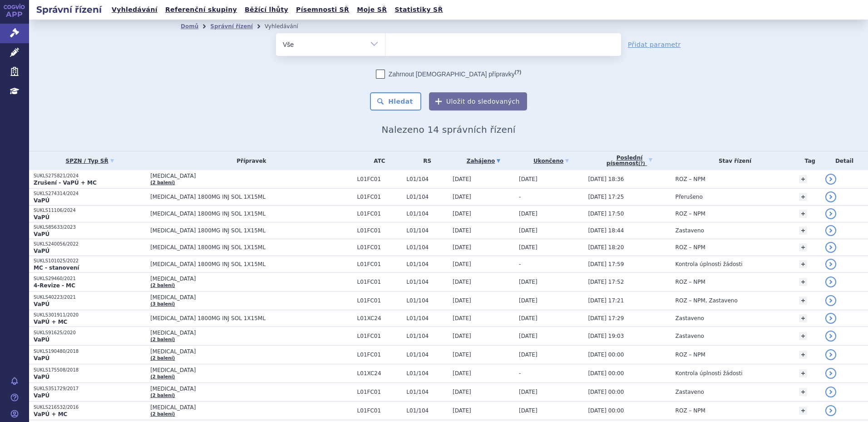 This screenshot has width=868, height=422. Describe the element at coordinates (90, 244) in the screenshot. I see `p: SUKLS240056/2022` at that location.